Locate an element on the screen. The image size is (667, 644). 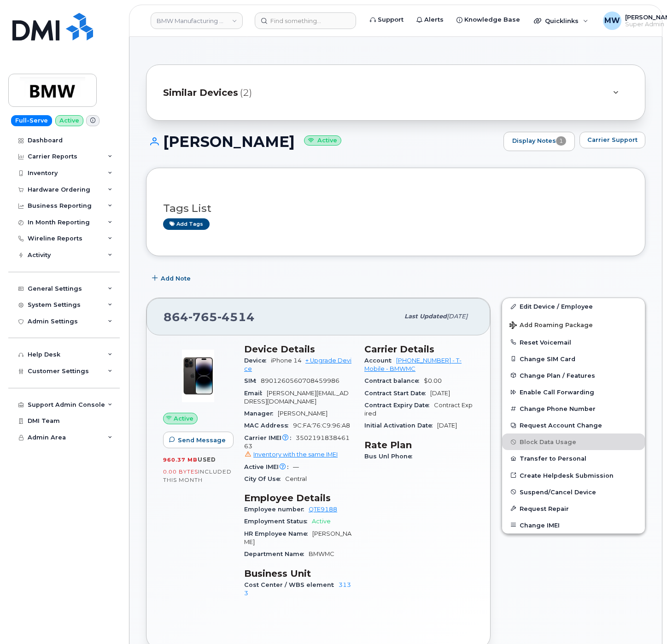
span: 8901260560708459986 is located at coordinates (300, 380).